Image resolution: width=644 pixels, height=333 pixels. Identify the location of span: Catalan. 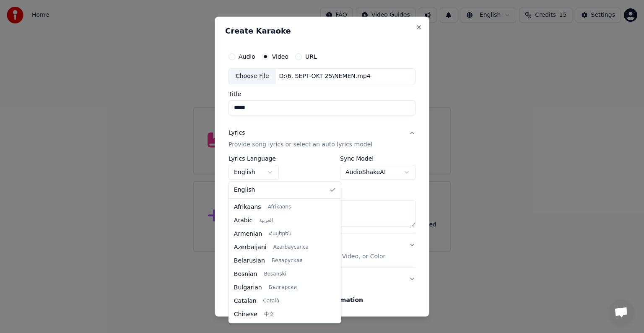
(245, 301).